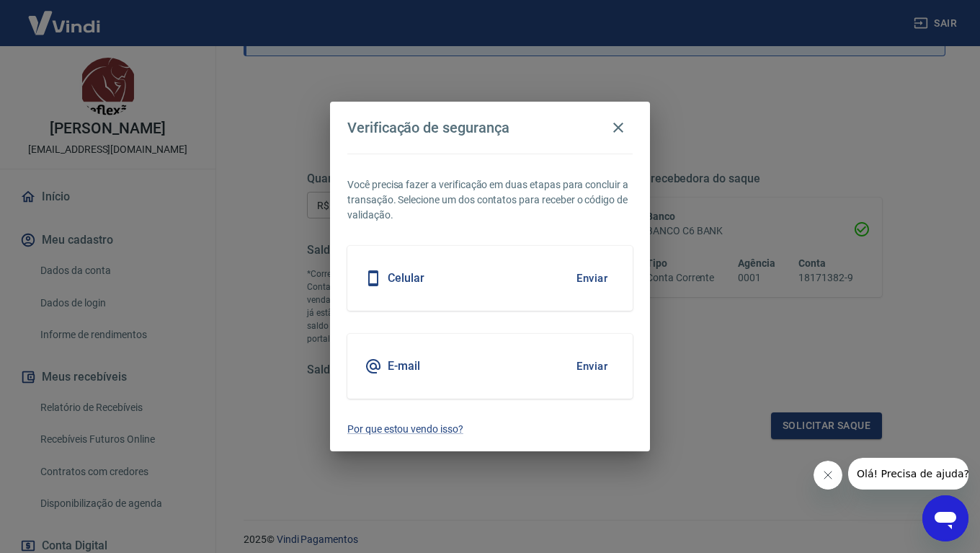 The height and width of the screenshot is (553, 980). Describe the element at coordinates (65, 16) in the screenshot. I see `span: Olá! Precisa de ajuda?` at that location.